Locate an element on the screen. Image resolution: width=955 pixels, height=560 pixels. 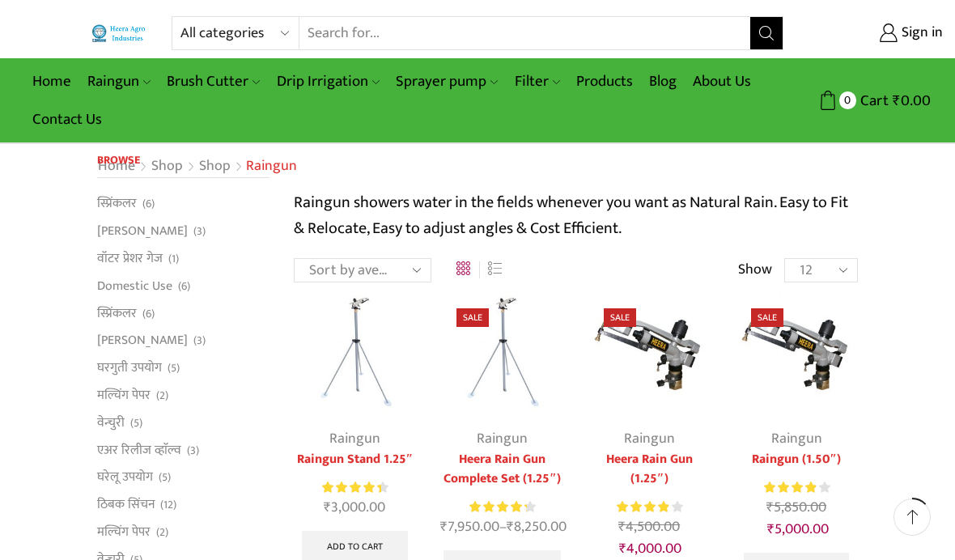
a: ठिबक सिंचन is located at coordinates (126, 505).